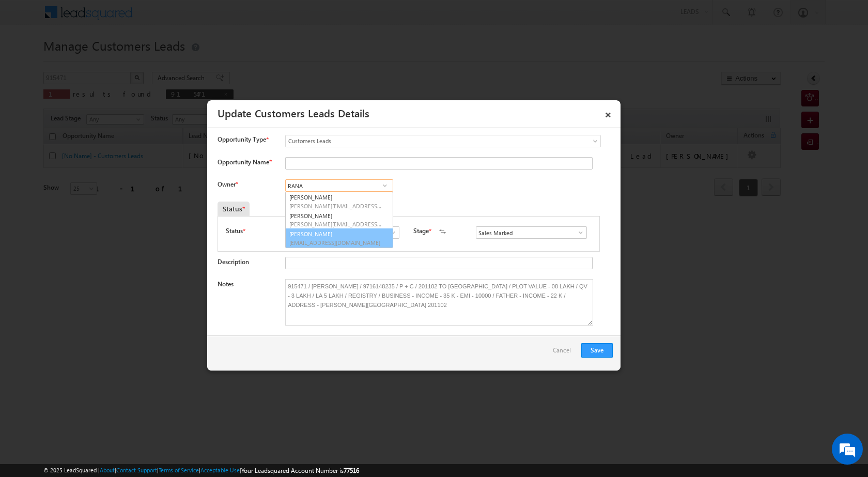  What do you see at coordinates (443, 141) in the screenshot?
I see `a: Customers Leads` at bounding box center [443, 141].